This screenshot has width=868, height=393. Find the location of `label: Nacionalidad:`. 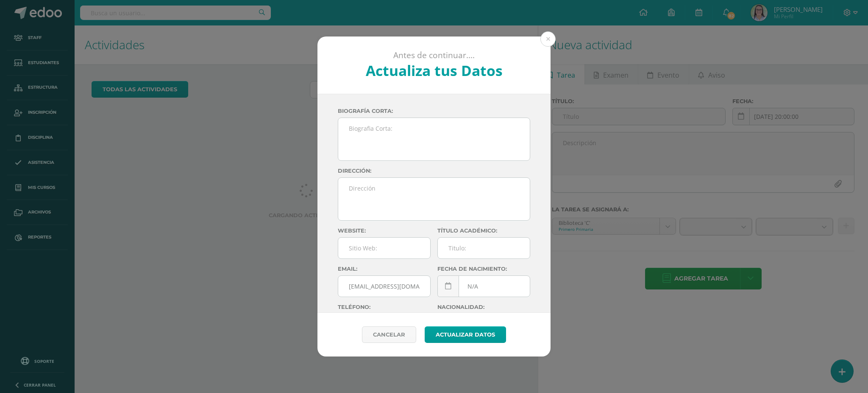

label: Nacionalidad: is located at coordinates (483, 307).